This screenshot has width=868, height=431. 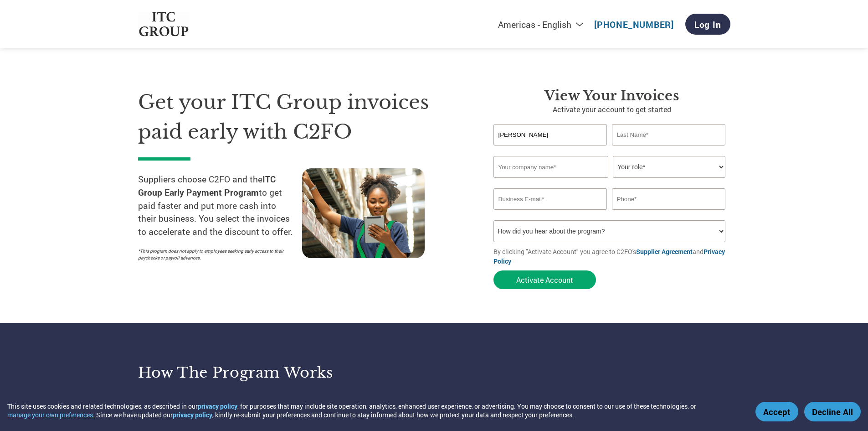 I want to click on button: Decline All, so click(x=833, y=411).